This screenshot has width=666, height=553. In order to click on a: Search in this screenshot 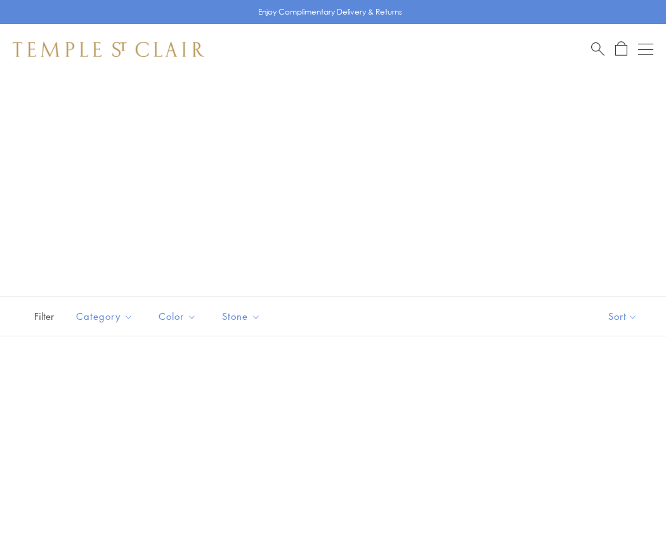, I will do `click(597, 49)`.